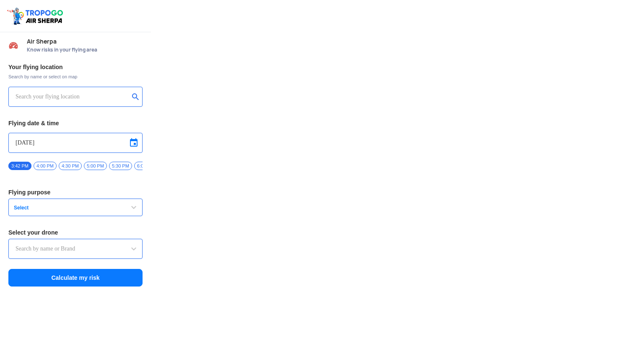  I want to click on h3: Select your drone, so click(75, 232).